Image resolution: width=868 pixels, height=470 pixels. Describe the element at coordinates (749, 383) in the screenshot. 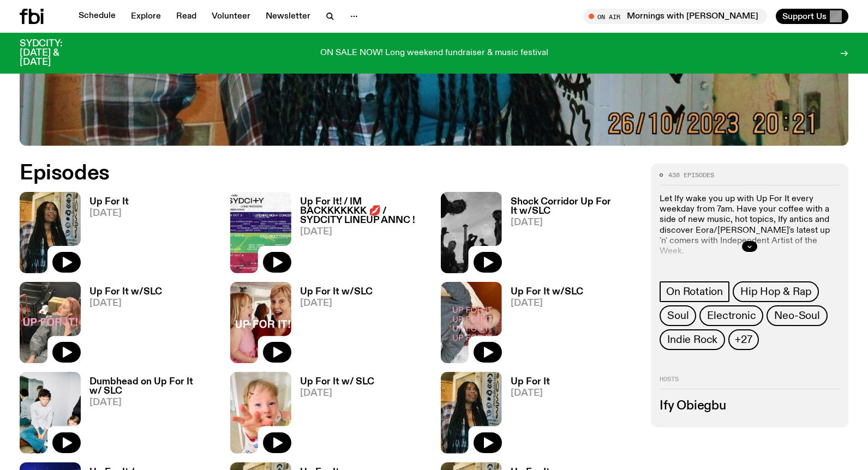

I see `h2: Hosts` at that location.